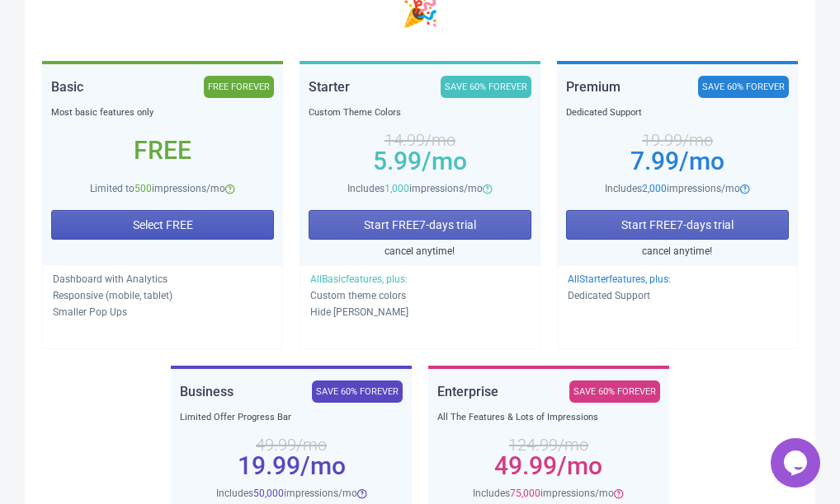  Describe the element at coordinates (420, 140) in the screenshot. I see `div: 14.99 /mo` at that location.